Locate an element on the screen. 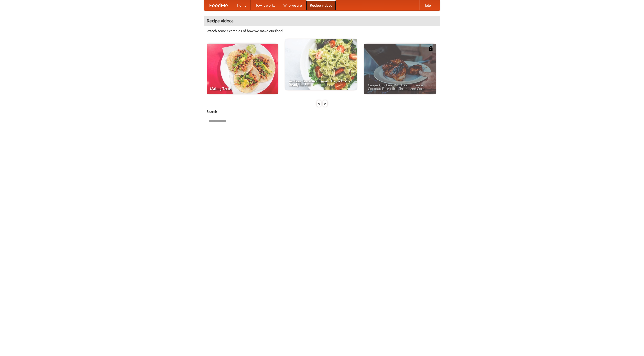  img: 483408.png is located at coordinates (431, 48).